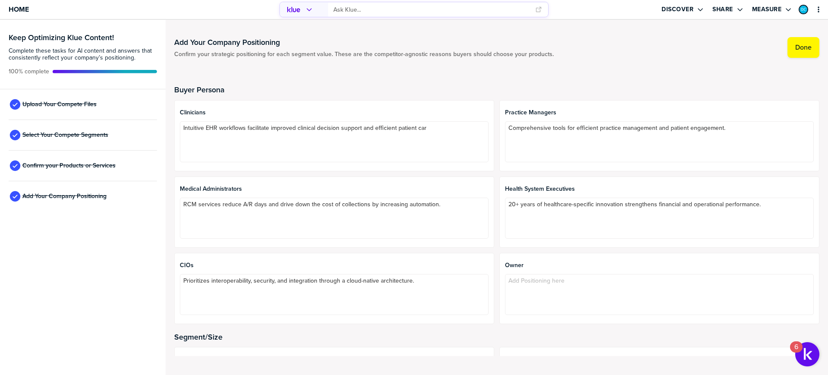 The height and width of the screenshot is (375, 828). What do you see at coordinates (64, 196) in the screenshot?
I see `span: Add Your Company Positioning` at bounding box center [64, 196].